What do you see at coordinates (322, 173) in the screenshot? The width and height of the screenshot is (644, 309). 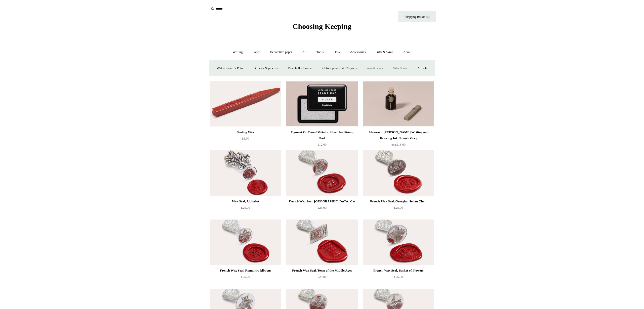 I see `a: French Wax Seal, Cheshire Cat French Wax Seal, Cheshire Cat` at bounding box center [322, 173].